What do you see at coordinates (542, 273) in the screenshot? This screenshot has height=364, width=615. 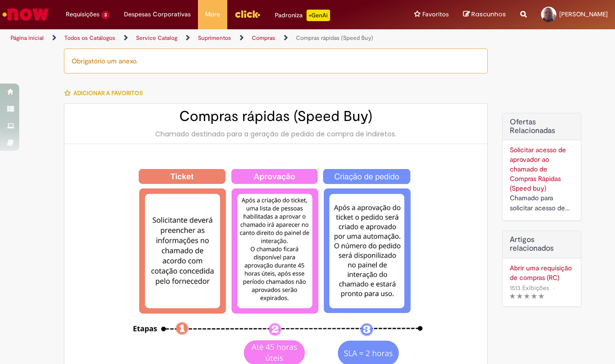 I see `div: Abrir uma requisição de compras (RC)` at bounding box center [542, 273].